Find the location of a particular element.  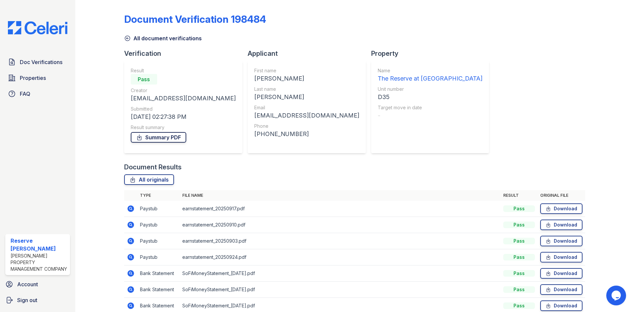

div: Result is located at coordinates (183, 71).